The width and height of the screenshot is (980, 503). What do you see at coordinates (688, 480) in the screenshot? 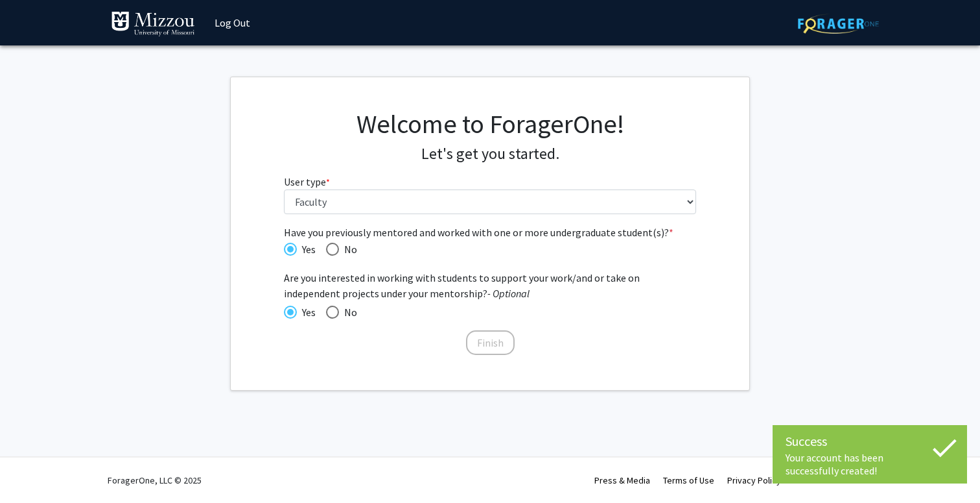
I see `a: Terms of Use` at bounding box center [688, 480].